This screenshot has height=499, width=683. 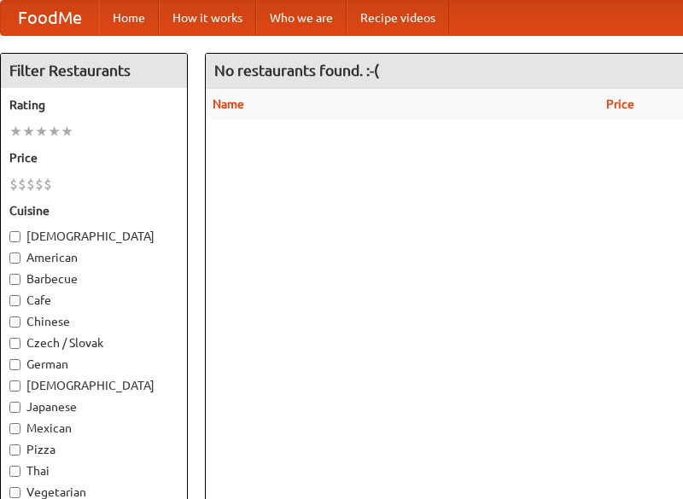 I want to click on input: Japanese, so click(x=15, y=407).